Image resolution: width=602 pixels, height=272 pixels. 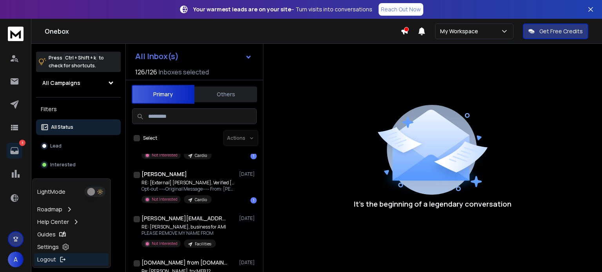 I want to click on button: Others, so click(x=226, y=94).